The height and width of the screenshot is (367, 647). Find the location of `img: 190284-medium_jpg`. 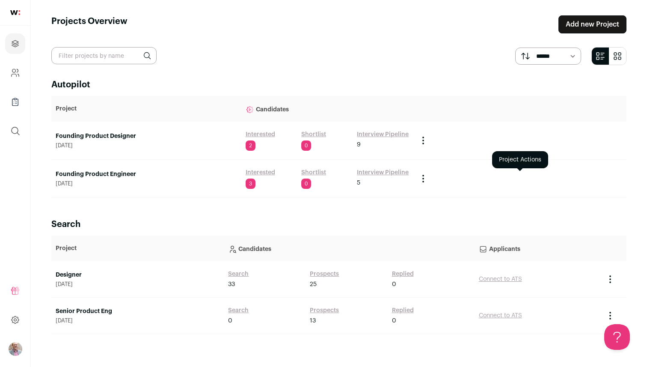

img: 190284-medium_jpg is located at coordinates (15, 349).